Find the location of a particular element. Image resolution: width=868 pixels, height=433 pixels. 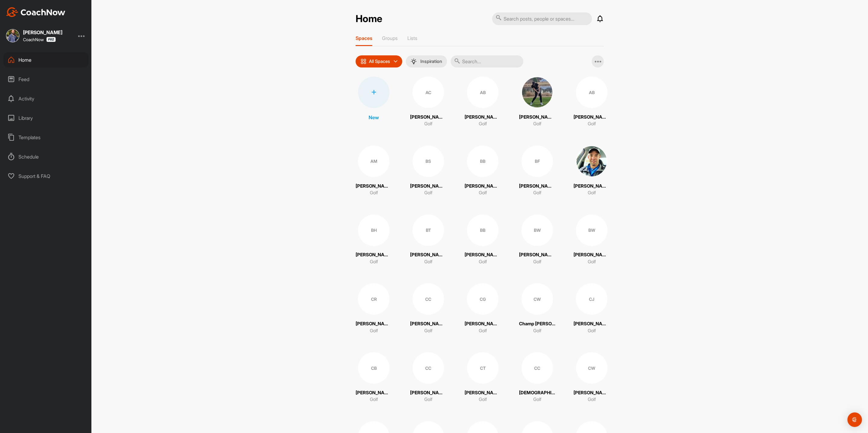

div: CB is located at coordinates (374, 368).